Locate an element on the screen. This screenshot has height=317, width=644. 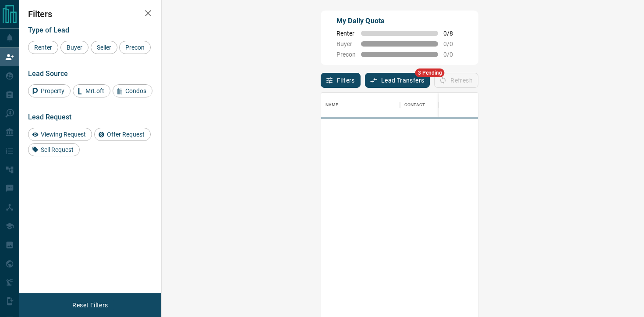
div: Precon is located at coordinates (135, 47).